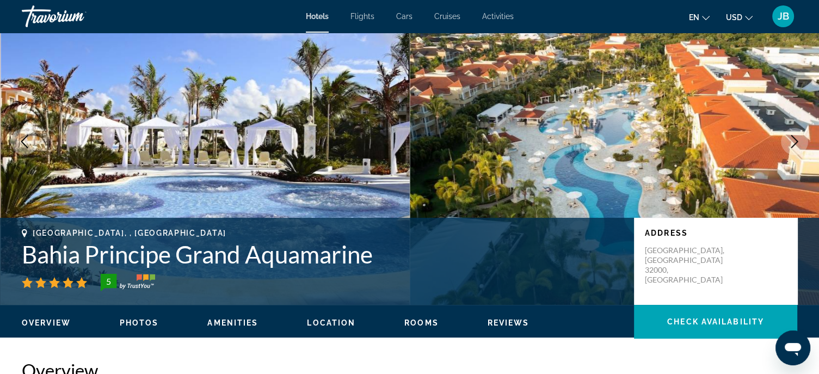 The height and width of the screenshot is (374, 819). What do you see at coordinates (498, 16) in the screenshot?
I see `a: Activities` at bounding box center [498, 16].